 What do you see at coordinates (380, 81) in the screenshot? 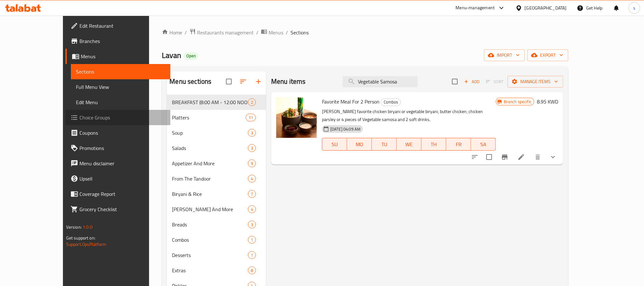
I see `input: search` at bounding box center [380, 81].